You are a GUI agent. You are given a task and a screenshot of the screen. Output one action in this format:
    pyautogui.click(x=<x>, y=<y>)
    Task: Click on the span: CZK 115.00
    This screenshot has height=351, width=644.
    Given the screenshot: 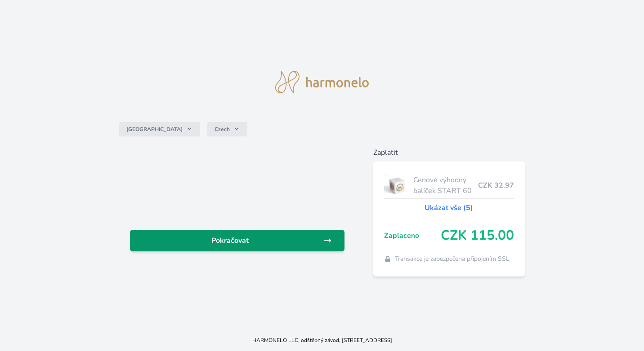 What is the action you would take?
    pyautogui.click(x=477, y=236)
    